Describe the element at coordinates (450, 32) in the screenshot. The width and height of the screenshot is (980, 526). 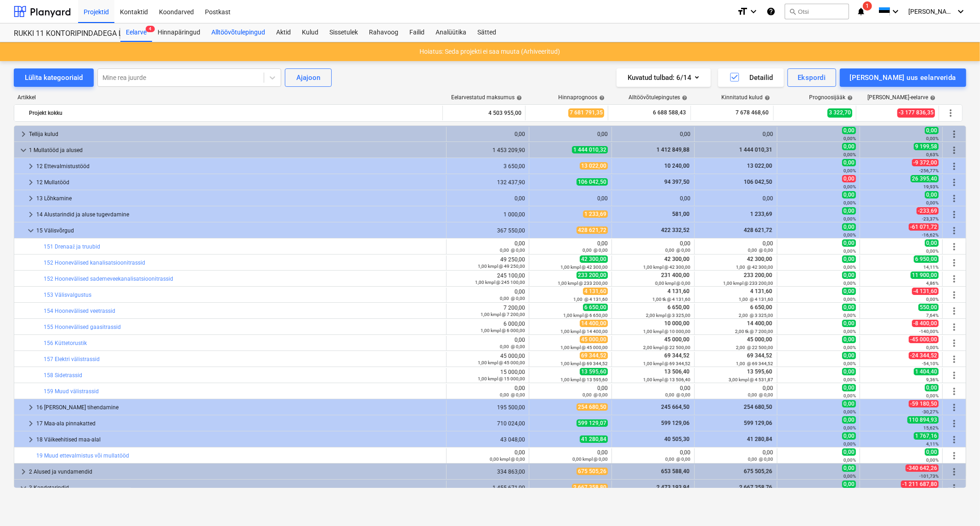
I see `a: Analüütika` at that location.